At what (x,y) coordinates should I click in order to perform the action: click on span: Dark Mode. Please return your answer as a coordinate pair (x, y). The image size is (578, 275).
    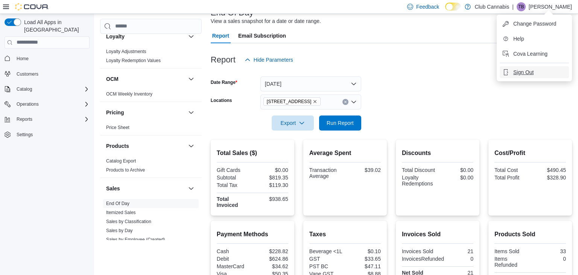
    Looking at the image, I should click on (445, 11).